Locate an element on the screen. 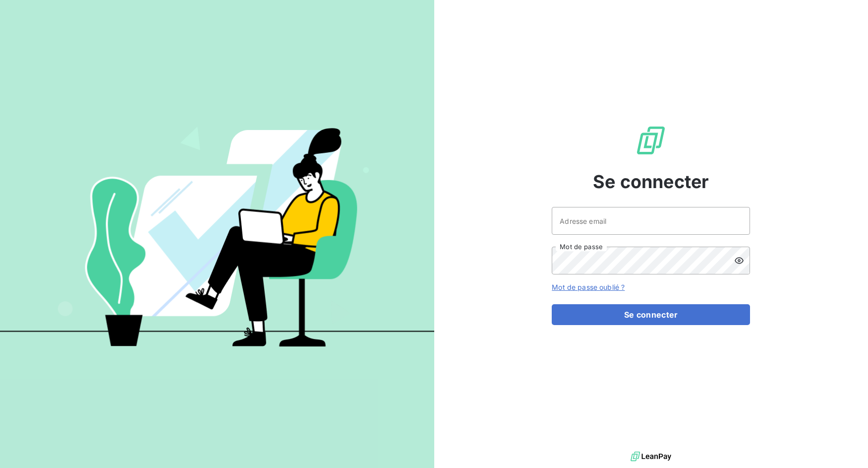 This screenshot has width=868, height=468. button: Se connecter is located at coordinates (651, 314).